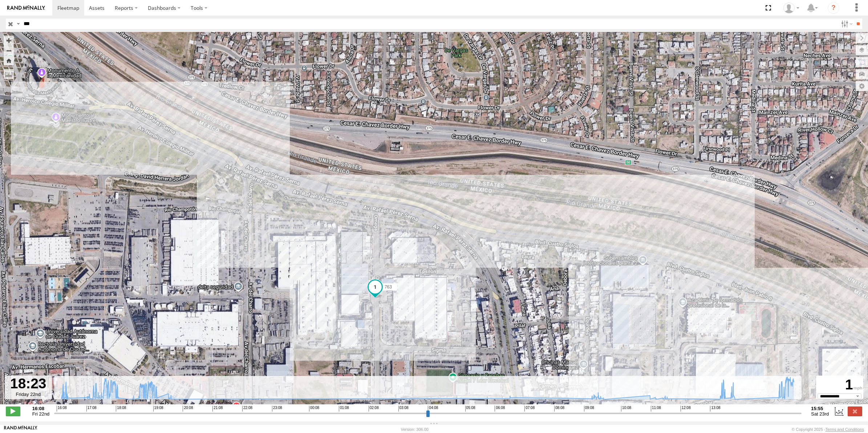 This screenshot has height=433, width=868. What do you see at coordinates (415, 429) in the screenshot?
I see `div: Version: 306.00` at bounding box center [415, 429].